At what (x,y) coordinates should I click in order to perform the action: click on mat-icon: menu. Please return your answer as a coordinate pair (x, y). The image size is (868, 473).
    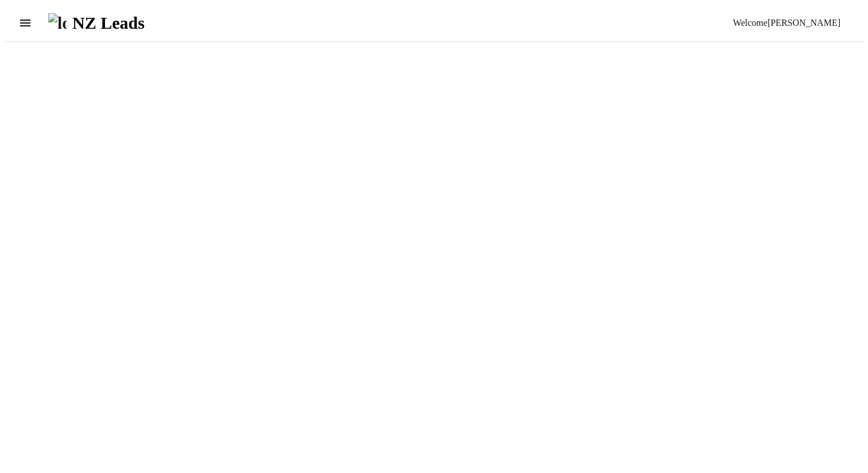
    Looking at the image, I should click on (25, 23).